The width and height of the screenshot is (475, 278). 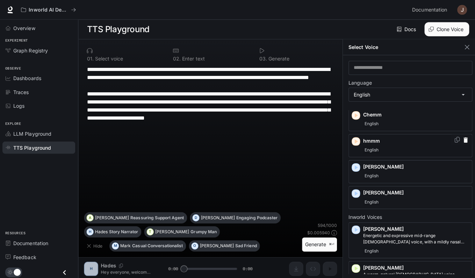 I want to click on p: 0 3 ., so click(x=262, y=58).